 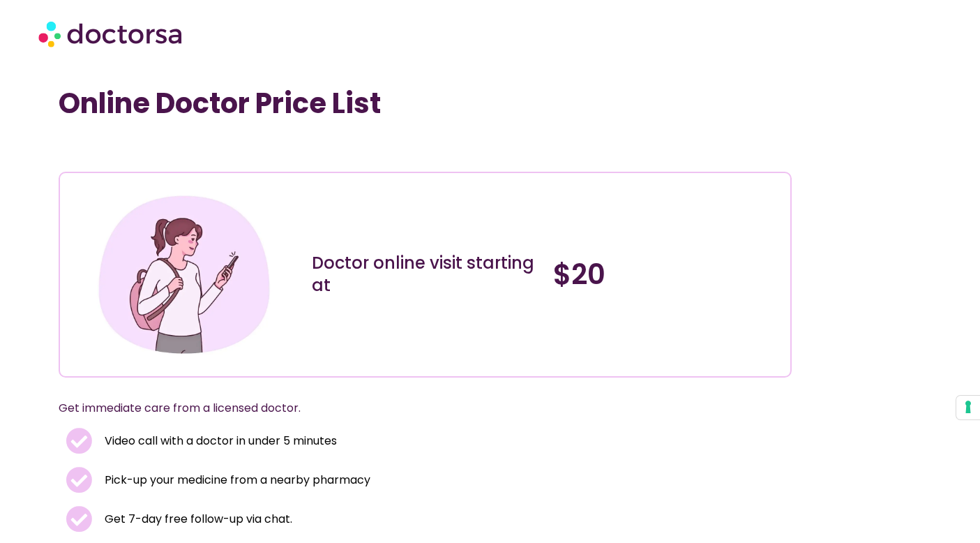 I want to click on span: Video call with a doctor in under 5 minutes, so click(x=219, y=441).